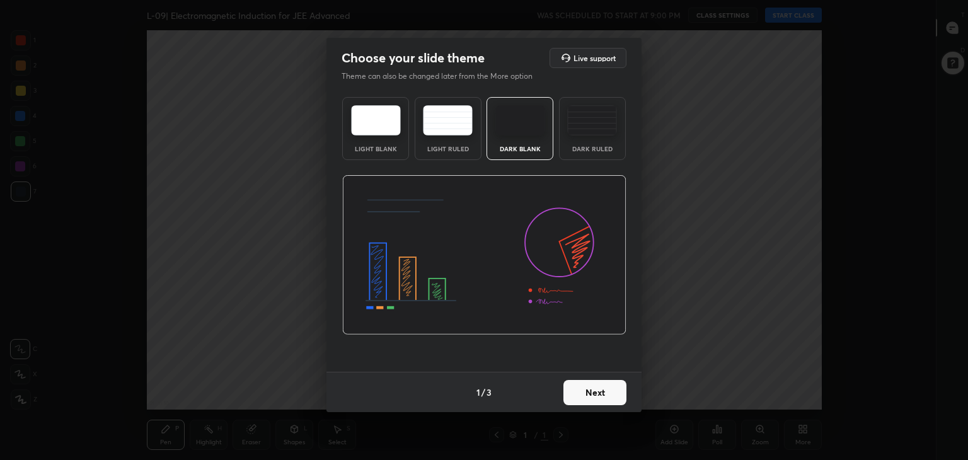  I want to click on div: Light Blank, so click(375, 149).